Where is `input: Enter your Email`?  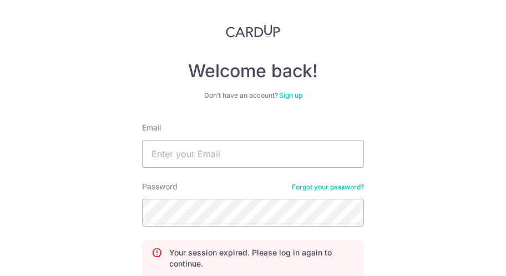
input: Enter your Email is located at coordinates (253, 154).